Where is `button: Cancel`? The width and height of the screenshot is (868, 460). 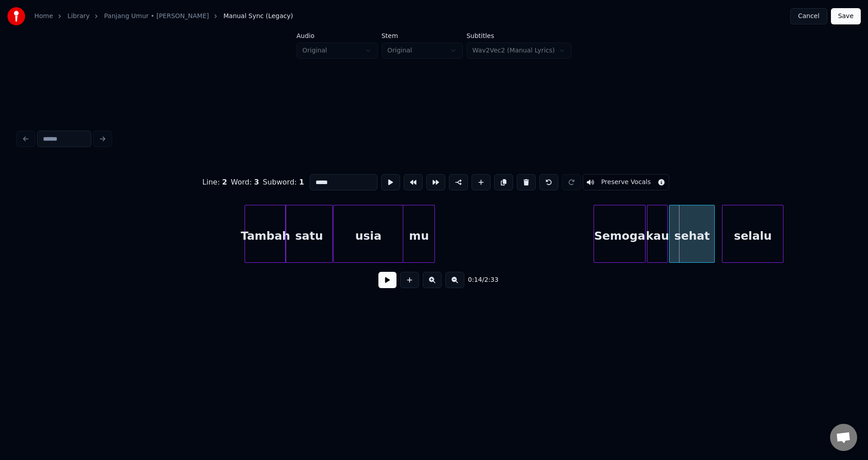 button: Cancel is located at coordinates (808, 16).